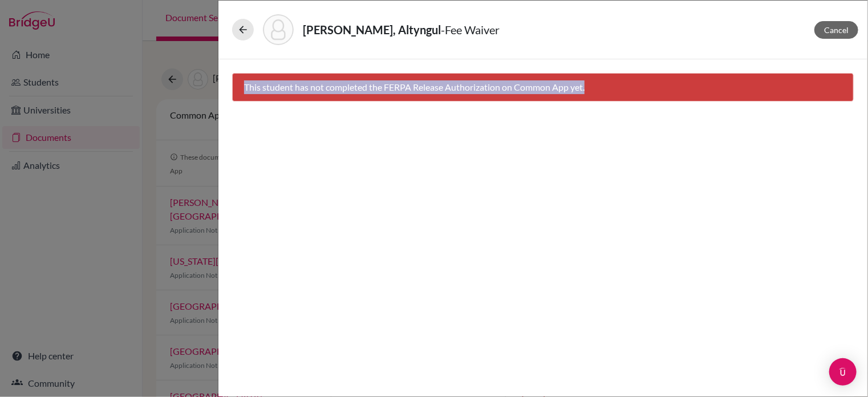  I want to click on span: Cancel, so click(837, 30).